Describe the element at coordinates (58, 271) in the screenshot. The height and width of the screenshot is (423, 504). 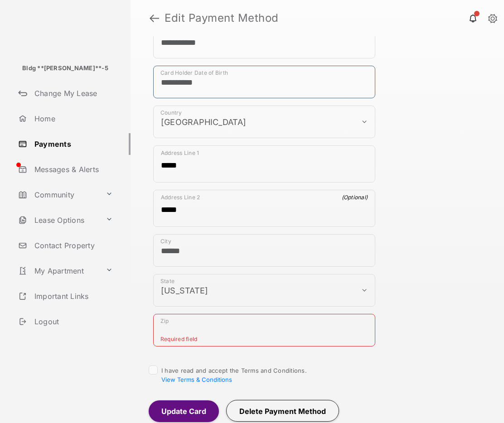
I see `a: My Apartment` at that location.